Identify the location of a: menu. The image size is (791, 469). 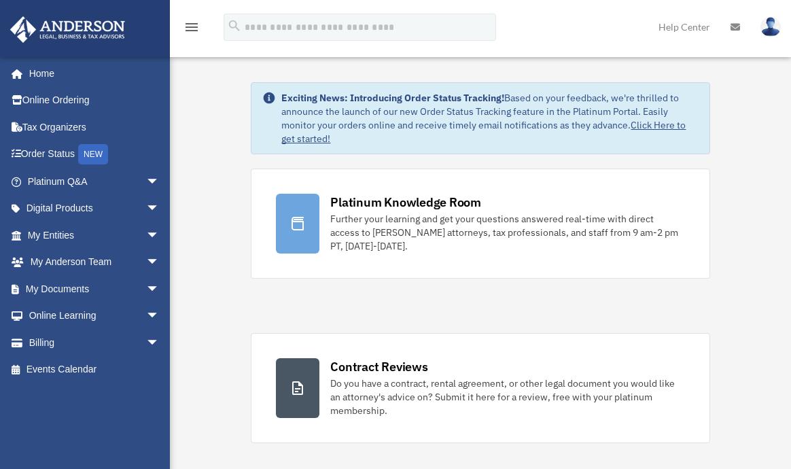
(192, 29).